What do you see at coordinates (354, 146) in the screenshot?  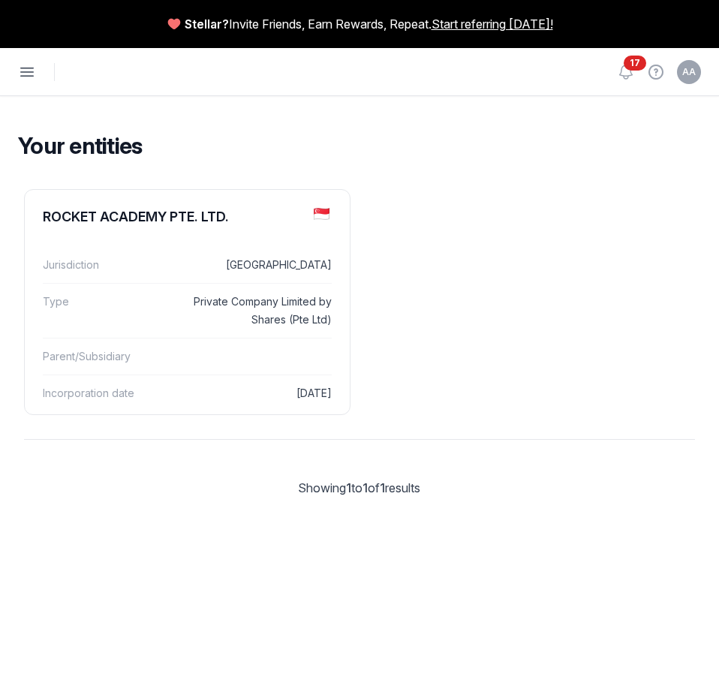 I see `h2: Your entities` at bounding box center [354, 146].